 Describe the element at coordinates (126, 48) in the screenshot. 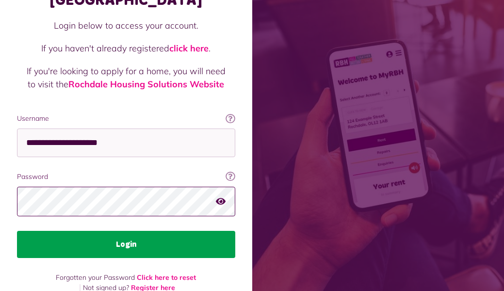

I see `p: If you haven't already registered .` at that location.